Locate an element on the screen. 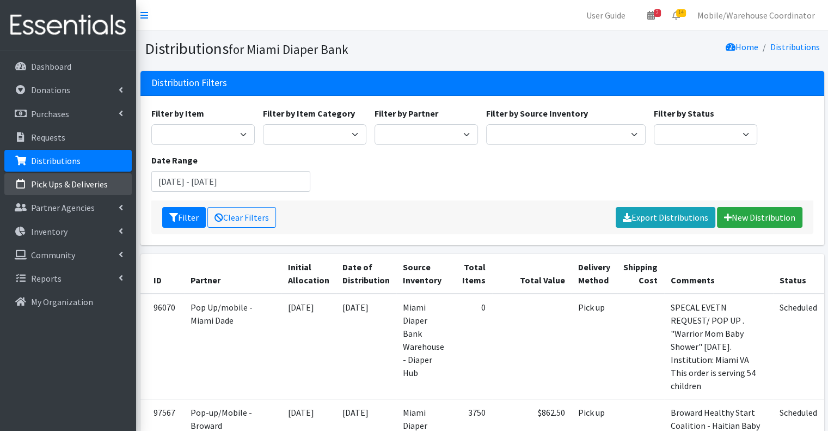  label: Filter by Status is located at coordinates (684, 113).